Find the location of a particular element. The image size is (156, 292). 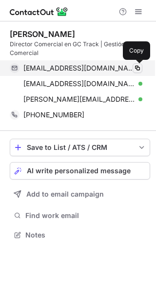

button: AI write personalized message is located at coordinates (80, 171).